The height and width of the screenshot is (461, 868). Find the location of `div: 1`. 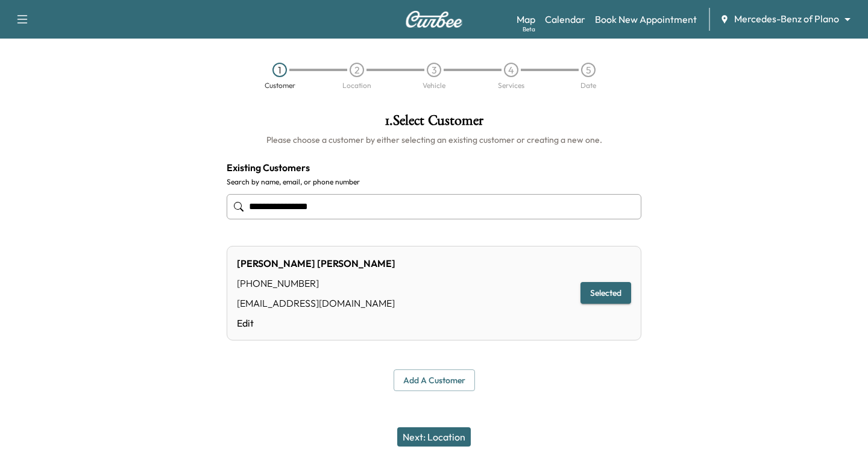

div: 1 is located at coordinates (279, 70).